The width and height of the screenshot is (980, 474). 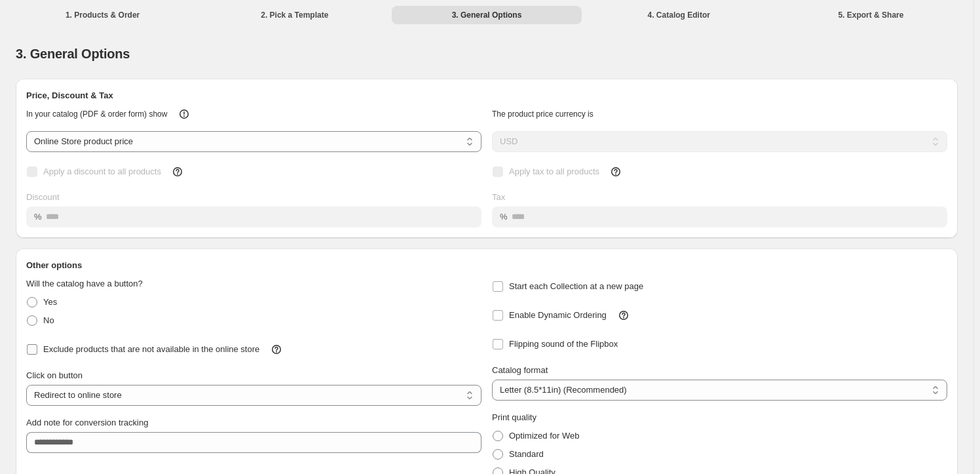 What do you see at coordinates (96, 114) in the screenshot?
I see `span: In your catalog (PDF & order form) show` at bounding box center [96, 114].